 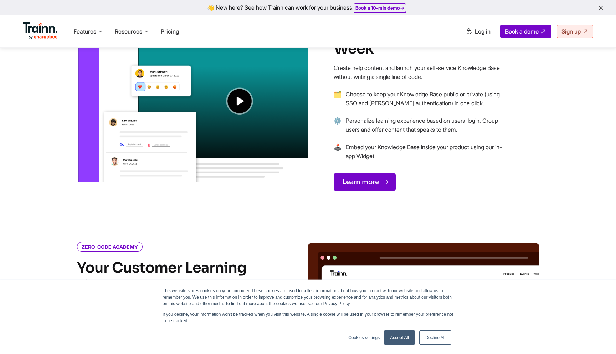 I want to click on a: Book a demo, so click(x=526, y=31).